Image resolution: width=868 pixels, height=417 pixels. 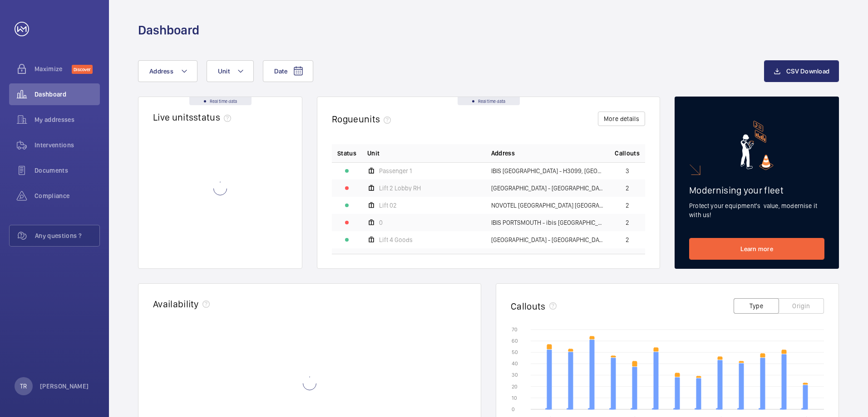 I want to click on text: 60, so click(x=515, y=341).